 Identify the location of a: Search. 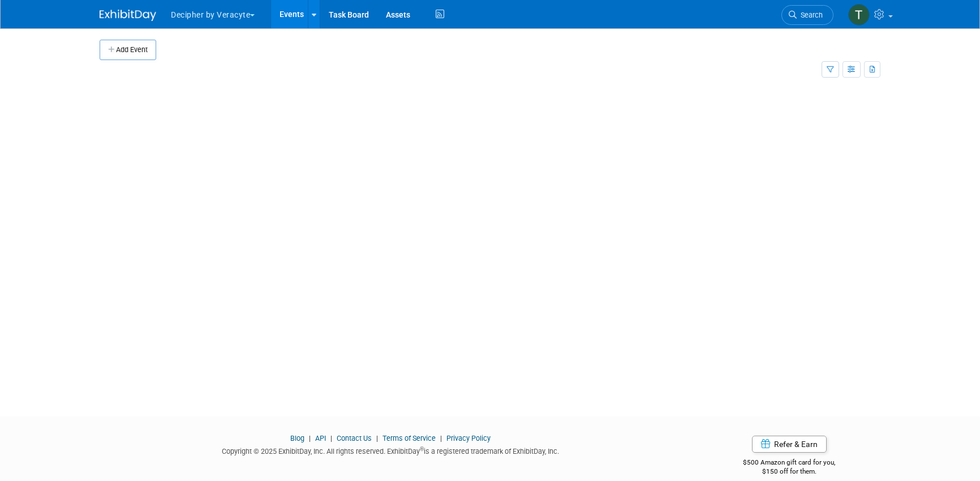
(807, 15).